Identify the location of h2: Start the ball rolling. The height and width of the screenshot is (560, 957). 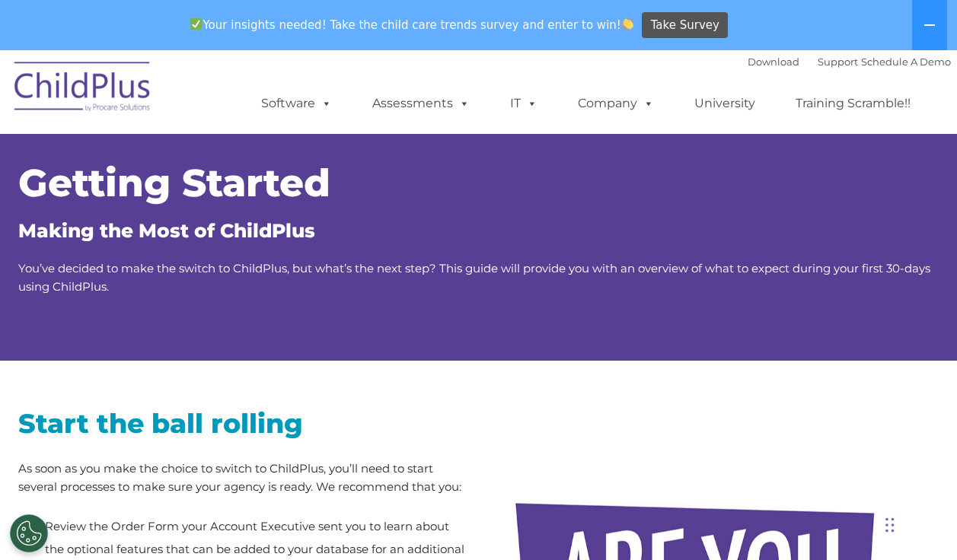
(243, 423).